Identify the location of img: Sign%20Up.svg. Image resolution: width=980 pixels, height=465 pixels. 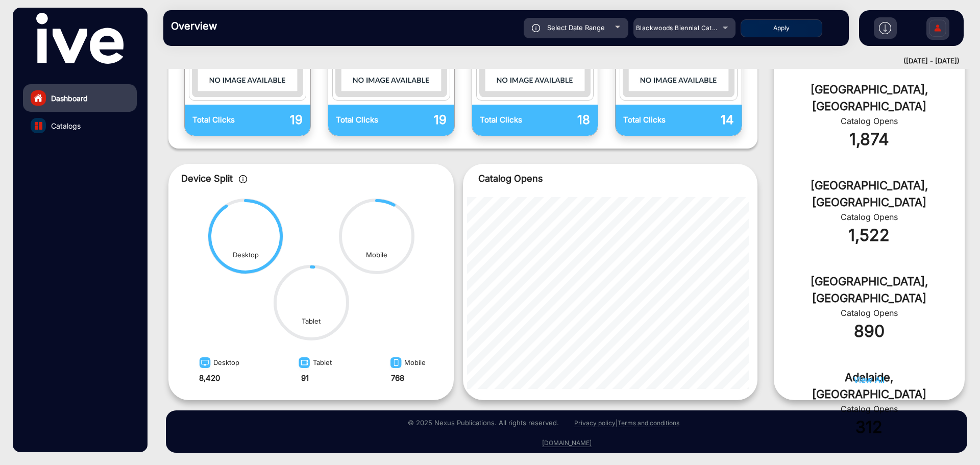
(938, 30).